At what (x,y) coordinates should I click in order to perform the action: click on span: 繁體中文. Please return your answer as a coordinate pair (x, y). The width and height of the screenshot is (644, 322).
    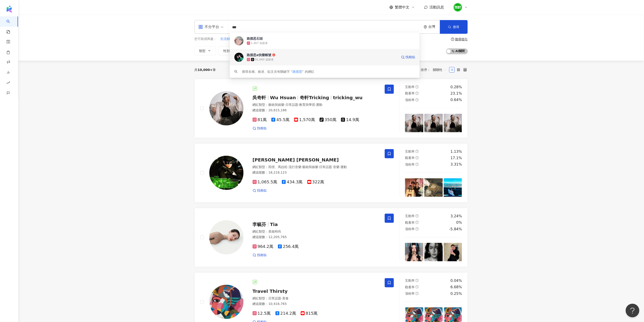
    Looking at the image, I should click on (402, 7).